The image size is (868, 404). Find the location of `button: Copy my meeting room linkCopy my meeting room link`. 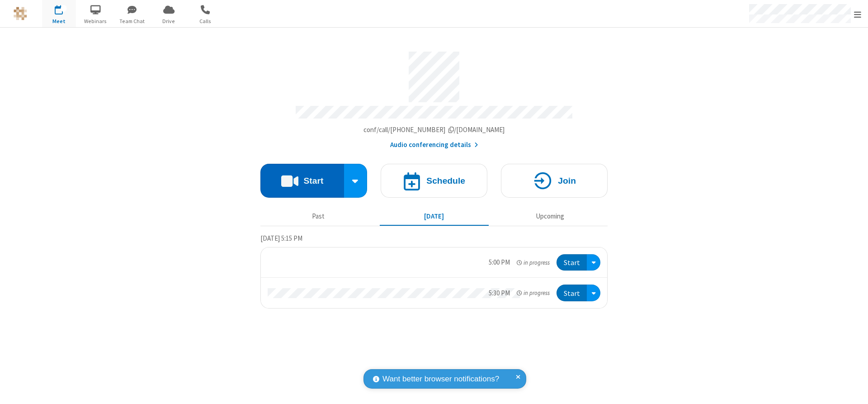

button: Copy my meeting room linkCopy my meeting room link is located at coordinates (434, 130).